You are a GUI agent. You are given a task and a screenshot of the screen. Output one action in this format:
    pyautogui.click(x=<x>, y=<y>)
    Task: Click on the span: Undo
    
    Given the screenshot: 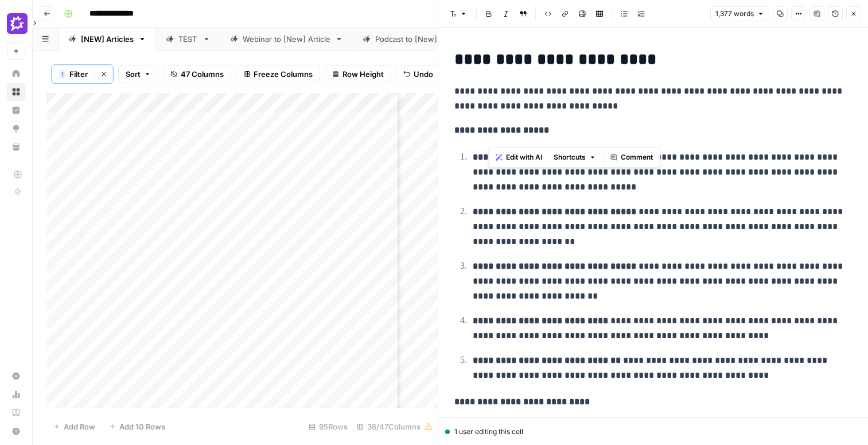 What is the action you would take?
    pyautogui.click(x=423, y=74)
    